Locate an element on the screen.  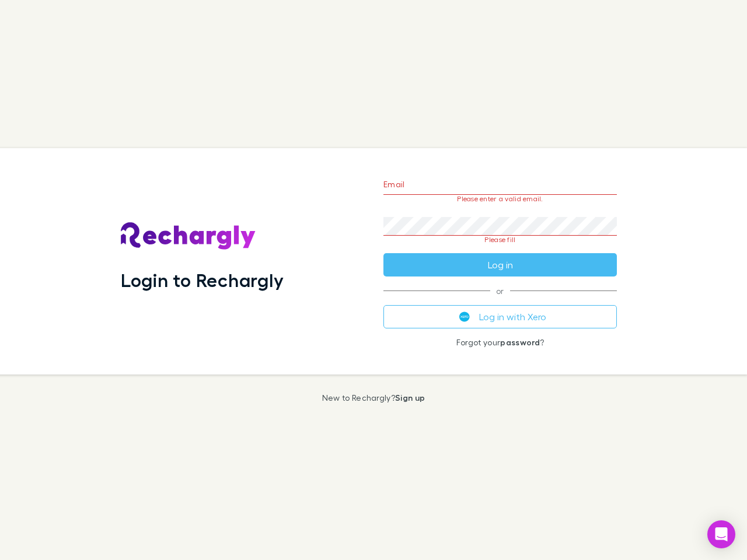
div: Open Intercom Messenger is located at coordinates (722, 534).